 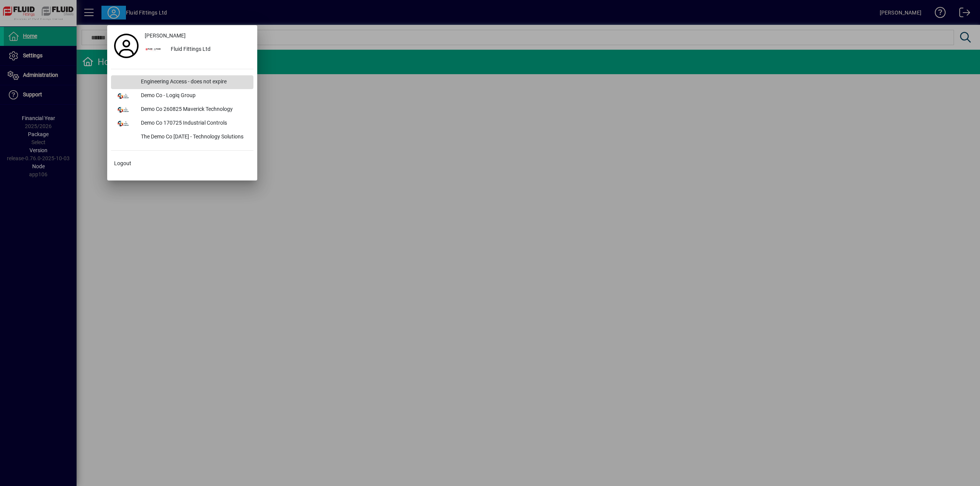 I want to click on button: Engineering Access - does not expire, so click(x=182, y=82).